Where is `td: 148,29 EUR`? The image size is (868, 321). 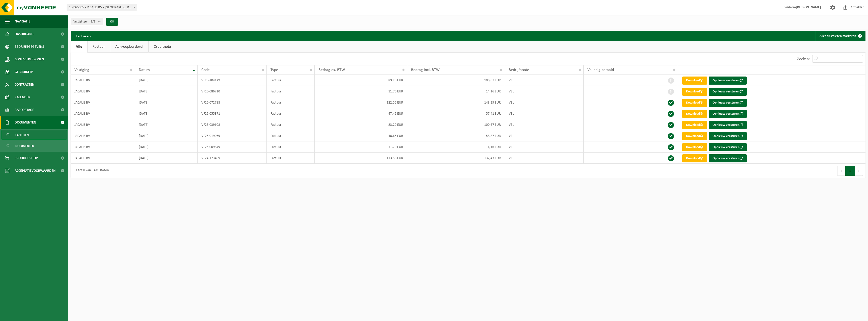 td: 148,29 EUR is located at coordinates (456, 102).